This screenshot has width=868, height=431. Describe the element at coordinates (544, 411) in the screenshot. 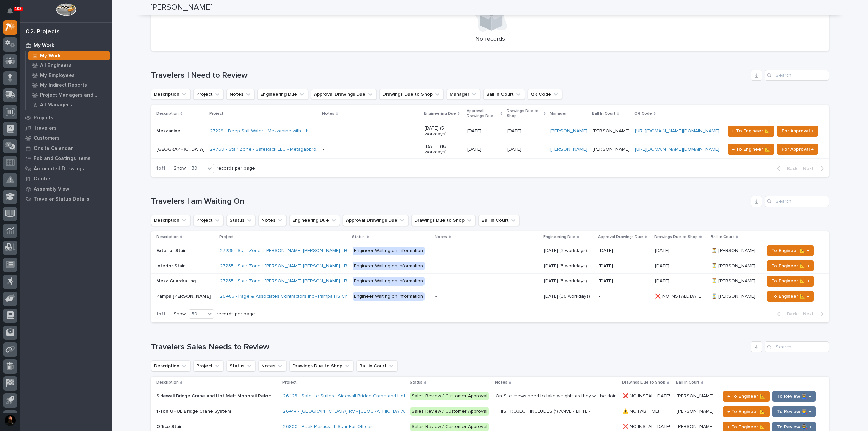

I see `div: THIS PROJECT INCLUDES (1) ANVER LIFTER` at that location.